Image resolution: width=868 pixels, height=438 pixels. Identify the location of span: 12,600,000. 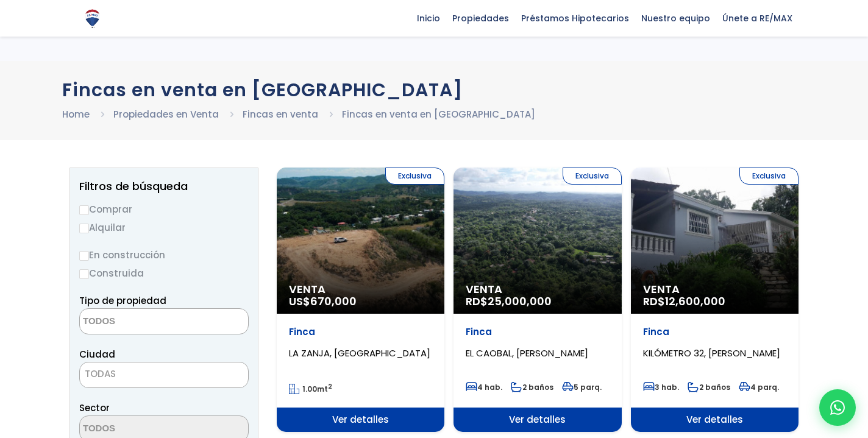
(695, 301).